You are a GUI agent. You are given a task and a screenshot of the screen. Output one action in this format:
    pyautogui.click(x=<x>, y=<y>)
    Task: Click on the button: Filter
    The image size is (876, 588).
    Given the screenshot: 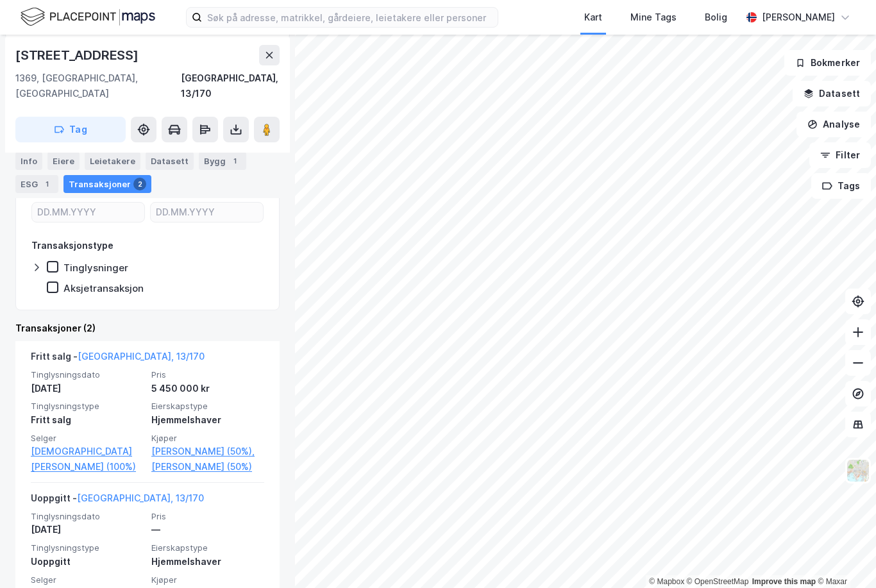 What is the action you would take?
    pyautogui.click(x=840, y=155)
    